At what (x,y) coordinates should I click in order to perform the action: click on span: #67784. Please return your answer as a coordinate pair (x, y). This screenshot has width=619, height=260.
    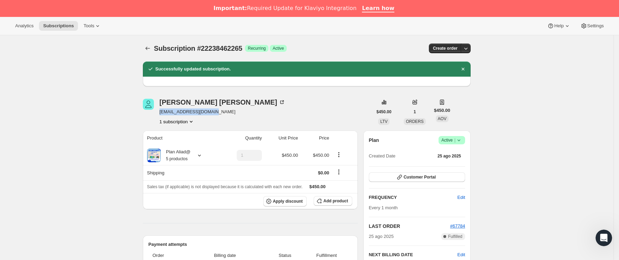
    Looking at the image, I should click on (457, 226).